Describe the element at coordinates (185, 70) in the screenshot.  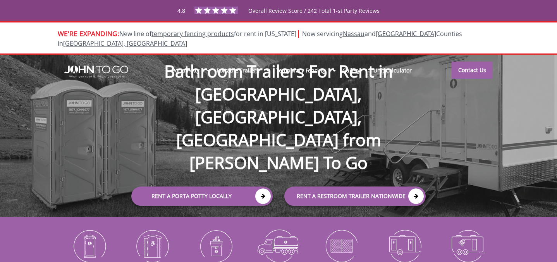
I see `a: Porta Potty` at that location.